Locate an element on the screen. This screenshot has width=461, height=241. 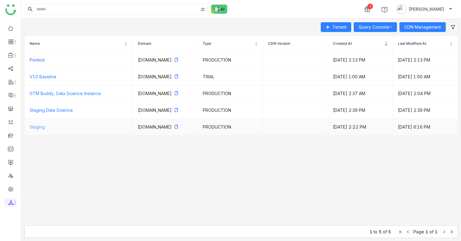
a: Pentest is located at coordinates (37, 60).